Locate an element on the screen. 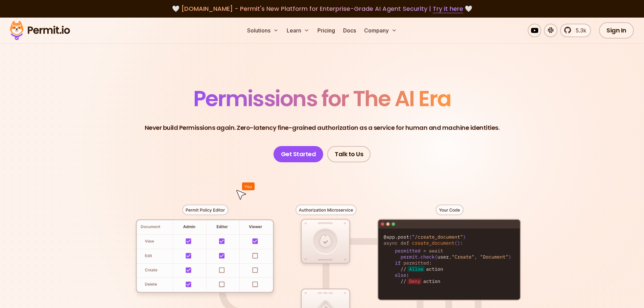  button: Company is located at coordinates (380, 31).